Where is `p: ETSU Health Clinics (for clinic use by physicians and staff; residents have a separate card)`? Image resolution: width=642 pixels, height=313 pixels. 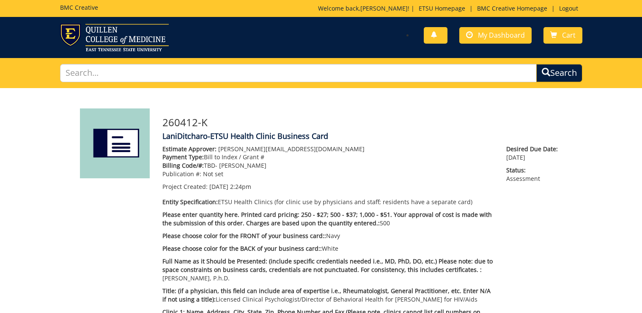
p: ETSU Health Clinics (for clinic use by physicians and staff; residents have a separate card) is located at coordinates (328, 202).